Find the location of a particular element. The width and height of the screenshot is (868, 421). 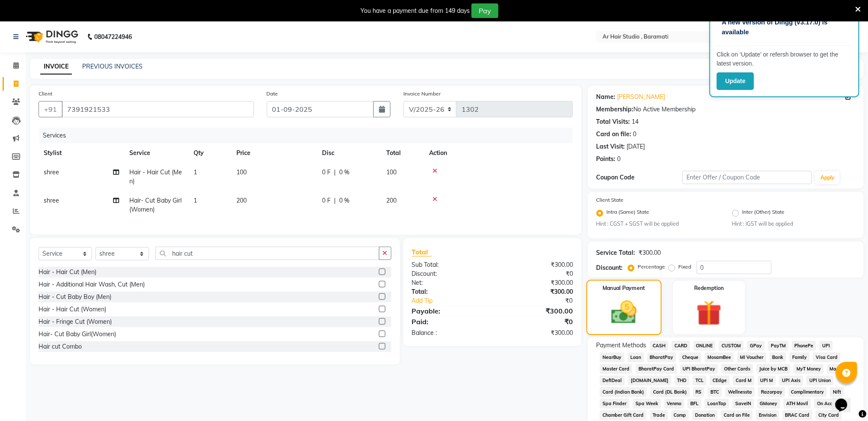

span: MariDeal is located at coordinates (840, 369).